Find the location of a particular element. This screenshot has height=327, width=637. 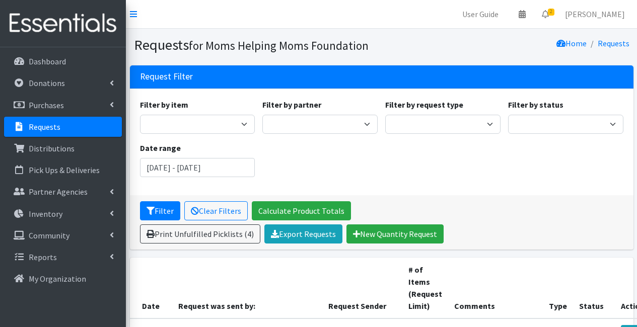

a: My Organization is located at coordinates (63, 279).